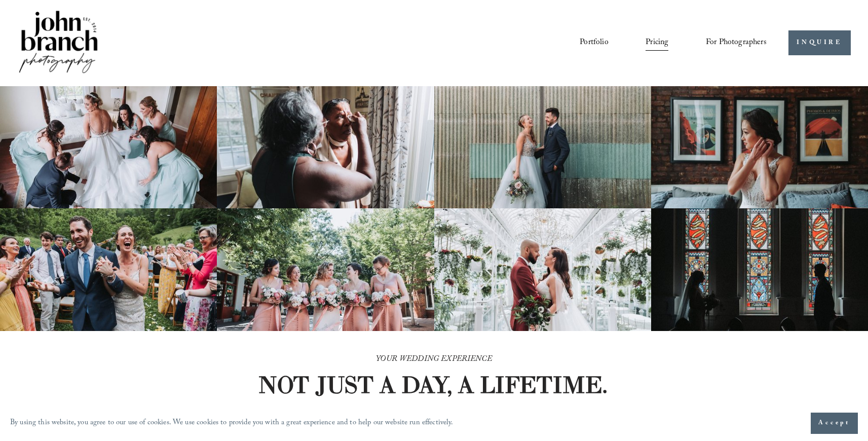 This screenshot has height=441, width=868. I want to click on button: Accept, so click(834, 424).